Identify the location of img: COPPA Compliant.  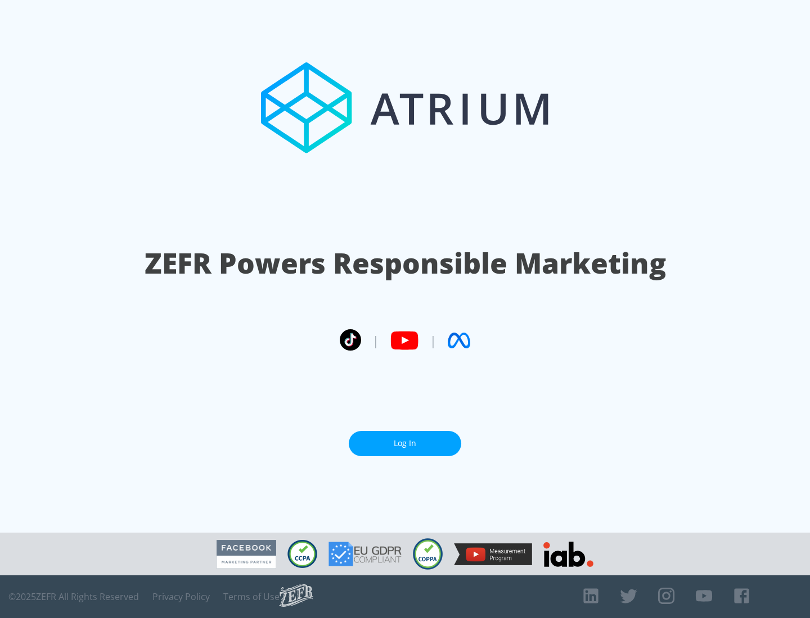
(427, 554).